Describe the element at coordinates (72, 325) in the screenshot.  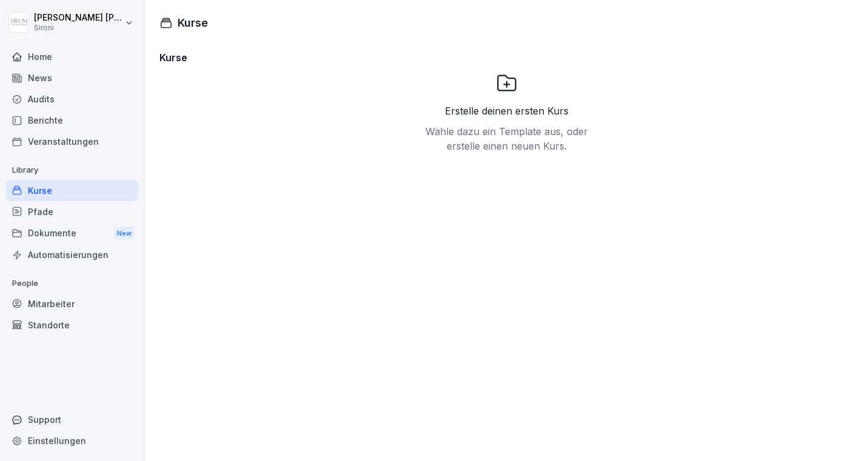
I see `div: Standorte` at that location.